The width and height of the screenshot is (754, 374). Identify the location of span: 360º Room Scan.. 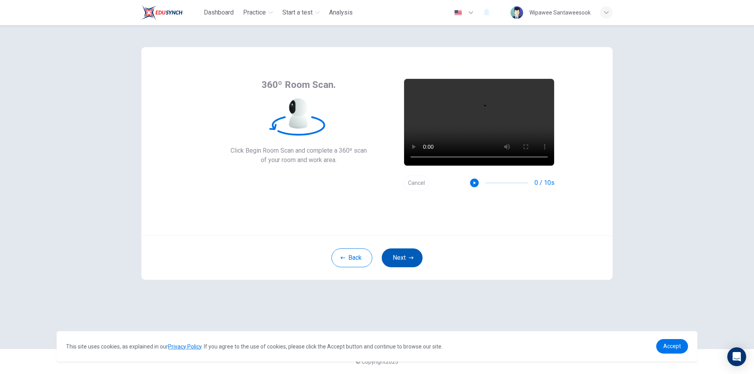
(299, 85).